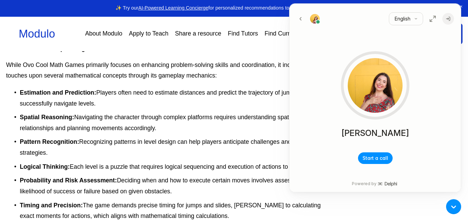 The height and width of the screenshot is (221, 468). I want to click on a: About Modulo, so click(103, 34).